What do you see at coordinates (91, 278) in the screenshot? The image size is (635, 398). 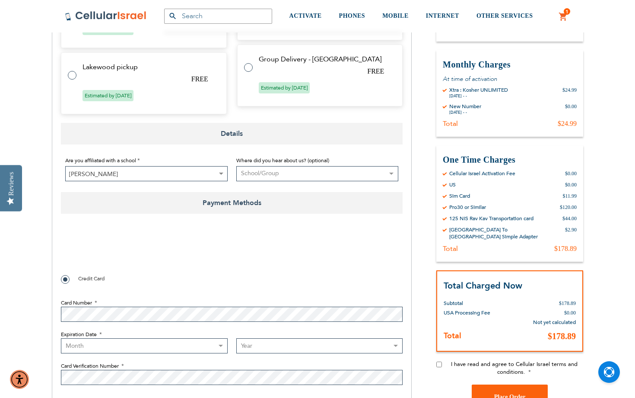 I see `span: Credit Card` at bounding box center [91, 278].